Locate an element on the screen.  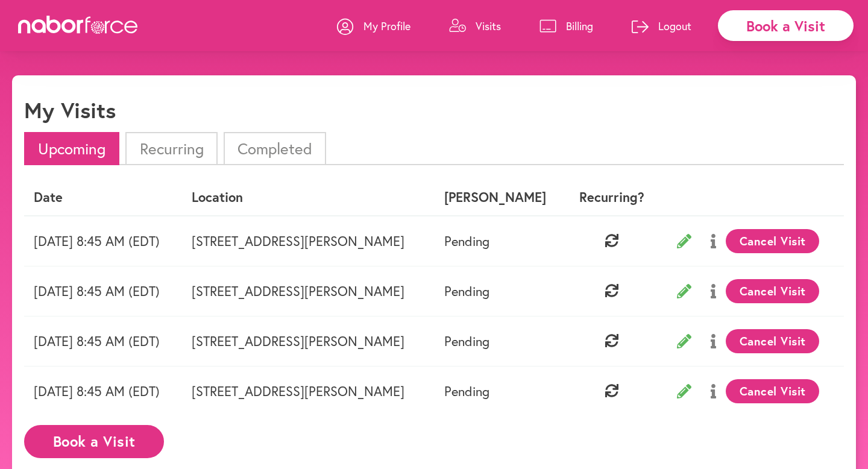
li: Upcoming is located at coordinates (71, 148).